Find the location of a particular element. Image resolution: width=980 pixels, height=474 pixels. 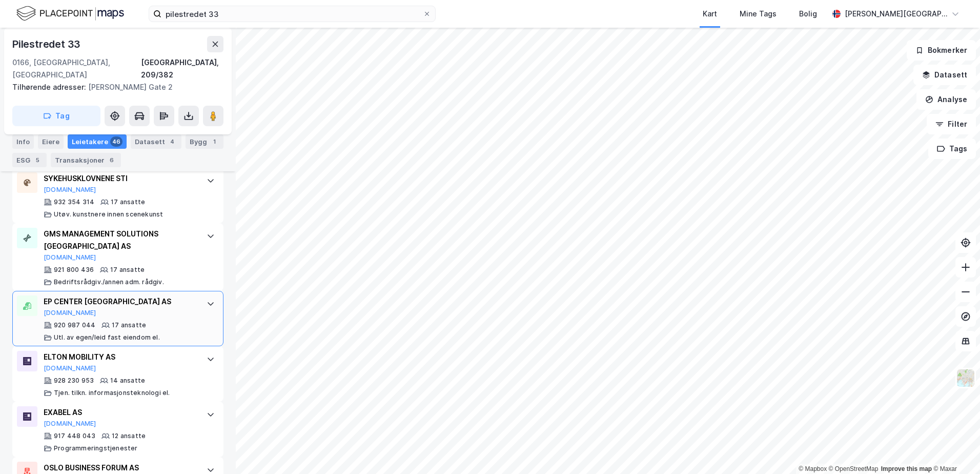

button: Filter is located at coordinates (951, 124).